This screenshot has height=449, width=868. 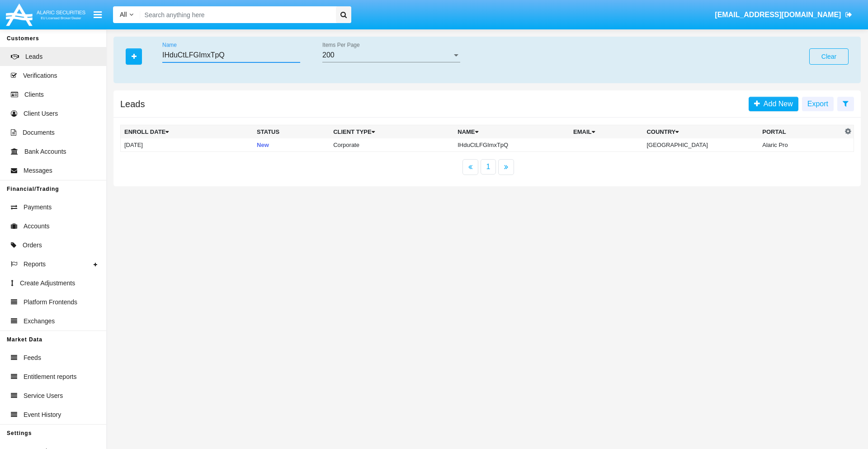 I want to click on span: Client Users, so click(x=40, y=113).